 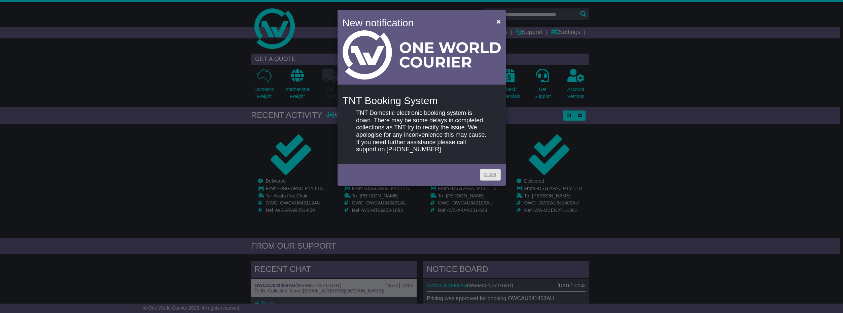 I want to click on button: Close, so click(x=498, y=21).